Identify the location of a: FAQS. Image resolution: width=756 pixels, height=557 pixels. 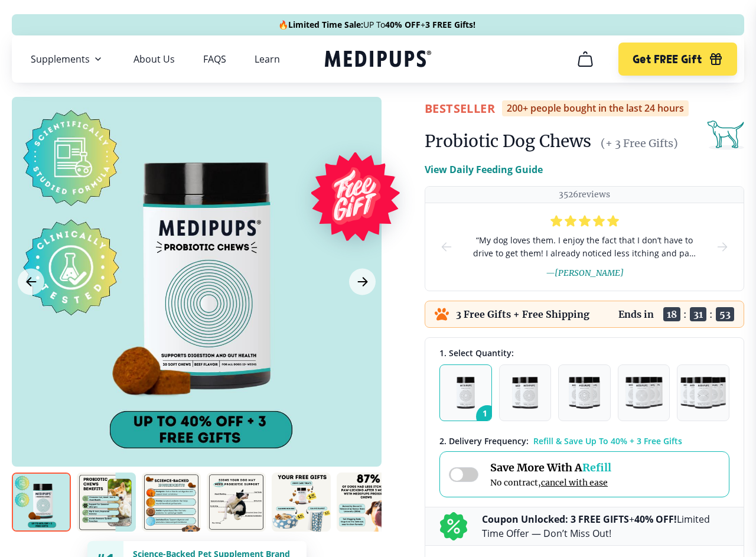
(215, 59).